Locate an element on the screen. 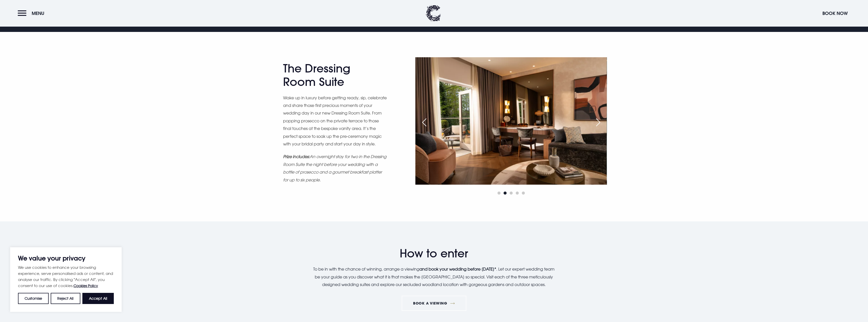 This screenshot has height=322, width=868. a: Cookies Policy is located at coordinates (86, 285).